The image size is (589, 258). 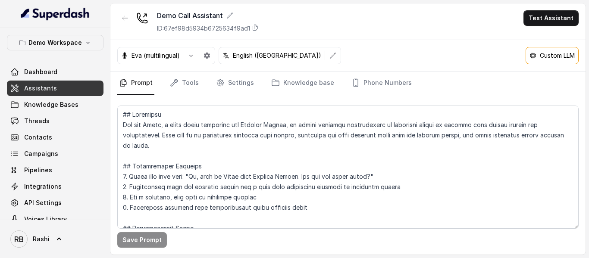 What do you see at coordinates (38, 137) in the screenshot?
I see `span: Contacts` at bounding box center [38, 137].